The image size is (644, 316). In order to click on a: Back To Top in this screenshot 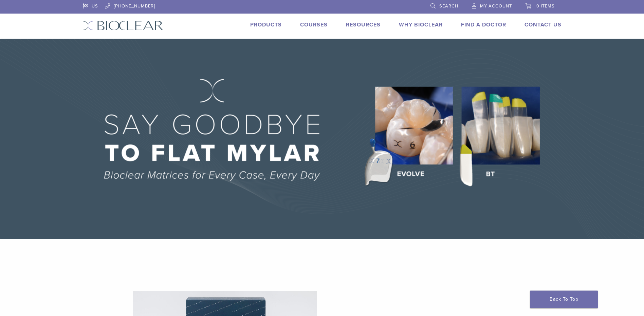, I will do `click(564, 299)`.